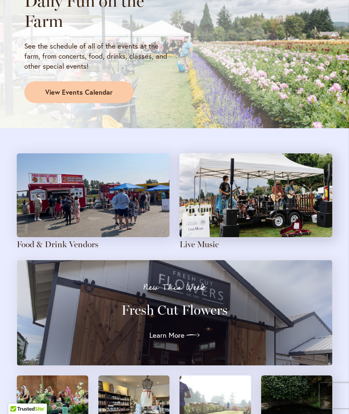  I want to click on a: Live Music, so click(199, 244).